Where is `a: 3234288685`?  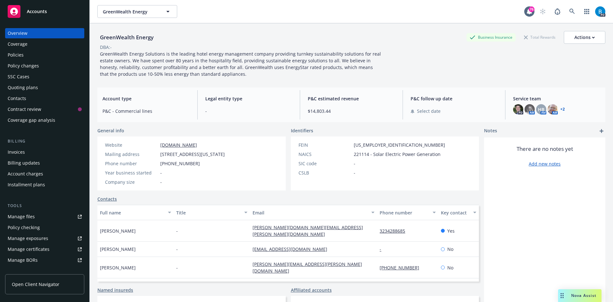
a: 3234288685 is located at coordinates (395, 230).